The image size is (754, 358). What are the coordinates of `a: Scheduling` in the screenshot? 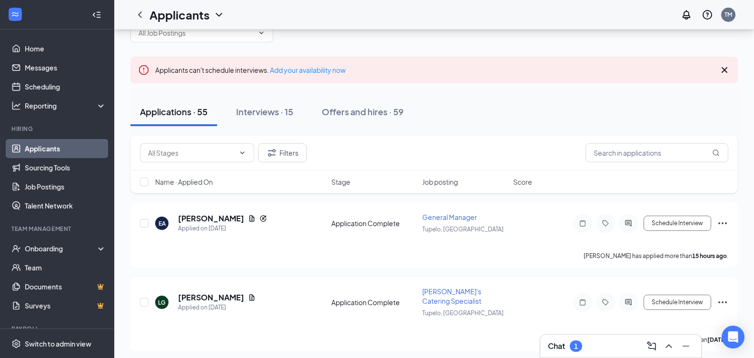 It's located at (65, 87).